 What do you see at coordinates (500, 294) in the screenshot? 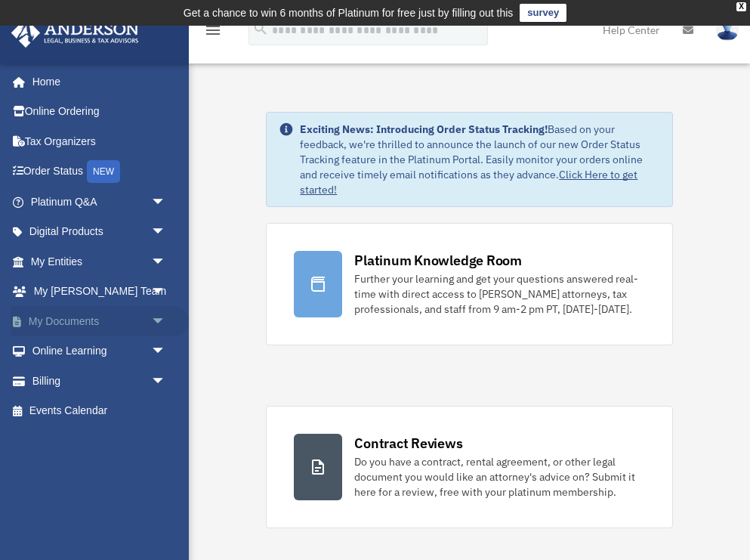
I see `div: Further your learning and get your questions answered real-time with direct access to [PERSON_NAM...` at bounding box center [500, 294].